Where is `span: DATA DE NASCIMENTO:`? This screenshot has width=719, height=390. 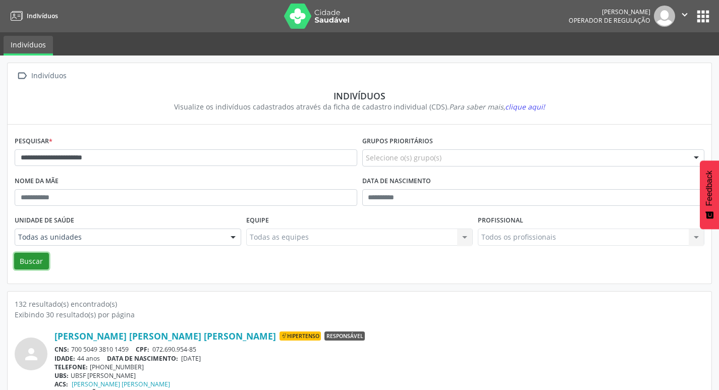 span: DATA DE NASCIMENTO: is located at coordinates (142, 358).